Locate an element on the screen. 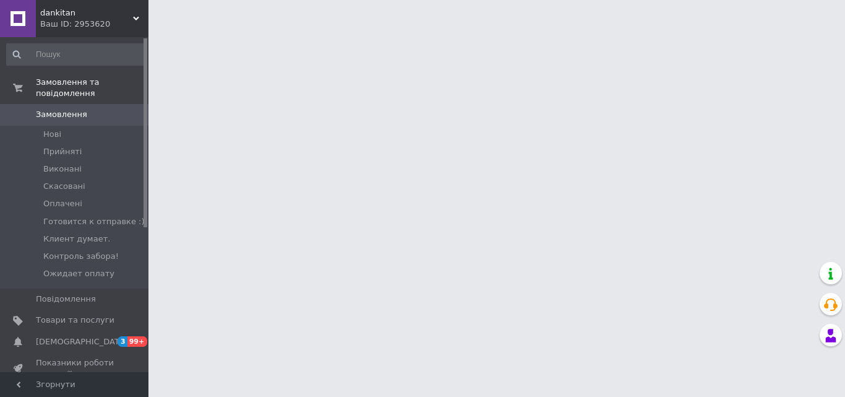 The image size is (845, 397). span: Товари та послуги is located at coordinates (75, 320).